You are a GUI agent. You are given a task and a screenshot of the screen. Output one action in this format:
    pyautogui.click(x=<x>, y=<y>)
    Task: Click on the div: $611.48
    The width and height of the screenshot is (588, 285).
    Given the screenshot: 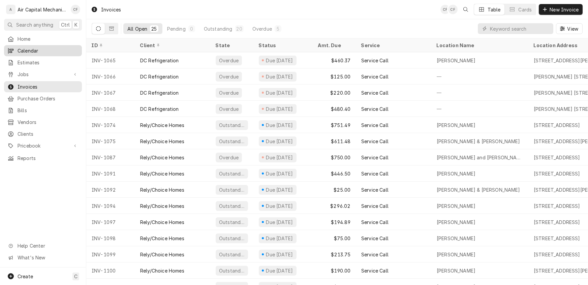 What is the action you would take?
    pyautogui.click(x=334, y=141)
    